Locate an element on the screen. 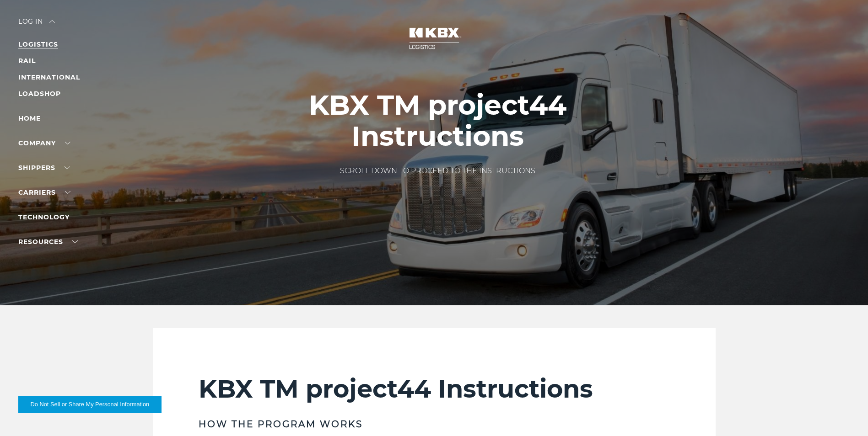  a: SHIPPERS is located at coordinates (44, 168).